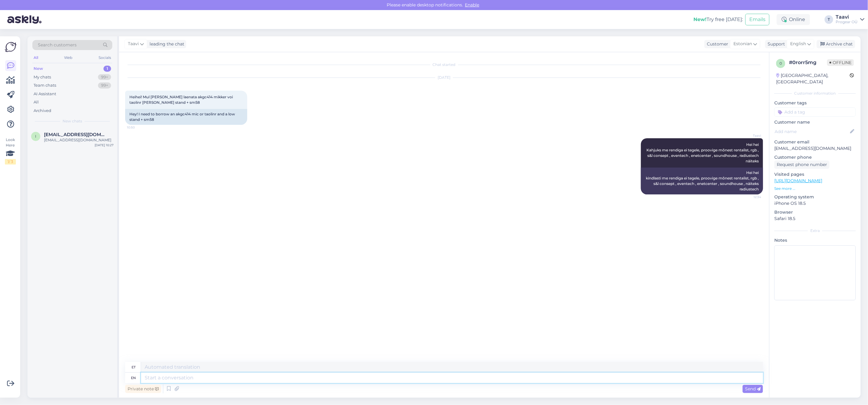  What do you see at coordinates (808, 62) in the screenshot?
I see `div: # 0rorr5mg` at bounding box center [808, 62].